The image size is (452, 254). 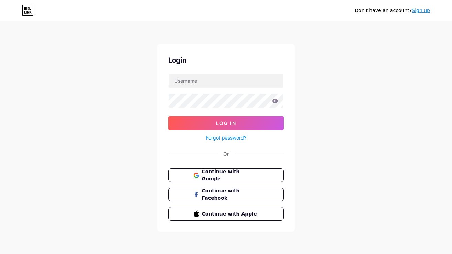 I want to click on a: Continue with Facebook, so click(x=226, y=194).